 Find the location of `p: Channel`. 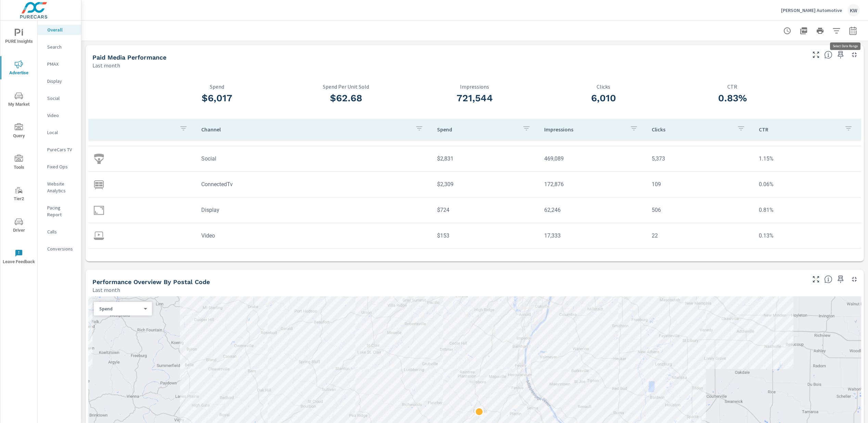

p: Channel is located at coordinates (305, 129).